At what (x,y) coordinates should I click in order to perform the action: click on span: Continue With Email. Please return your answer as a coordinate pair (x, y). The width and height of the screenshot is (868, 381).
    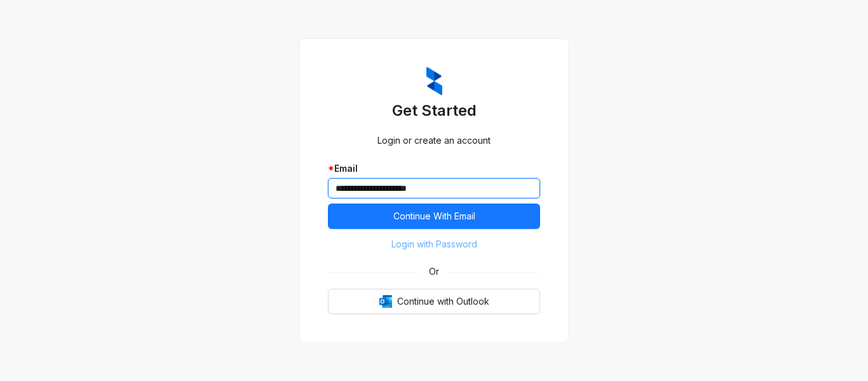
    Looking at the image, I should click on (434, 216).